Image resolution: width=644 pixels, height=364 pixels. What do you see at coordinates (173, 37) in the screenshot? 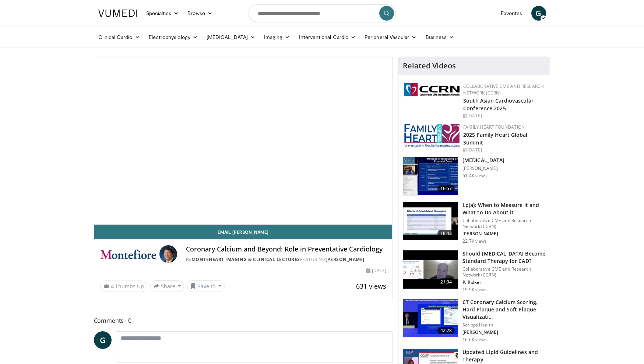
I see `a: Electrophysiology` at bounding box center [173, 37].